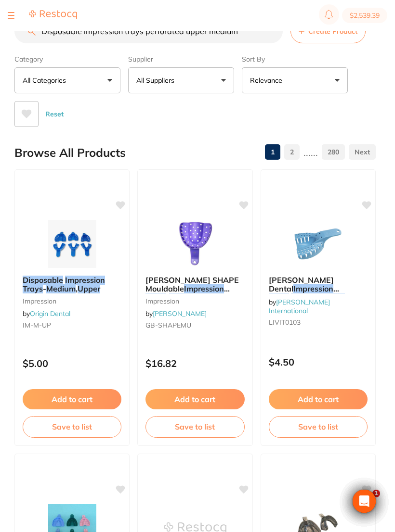 Image resolution: width=395 pixels, height=532 pixels. I want to click on p: $5.00, so click(72, 363).